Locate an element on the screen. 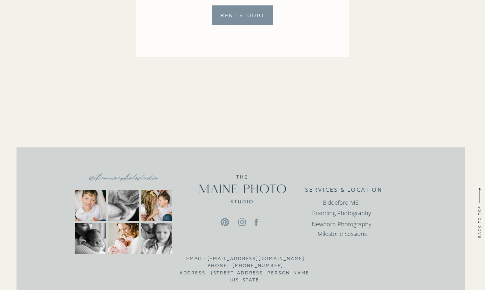  a: @themainephotostudio is located at coordinates (123, 177).